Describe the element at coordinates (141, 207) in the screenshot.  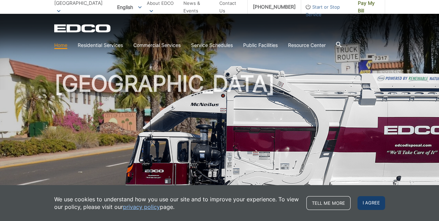
I see `a: privacy policy` at that location.